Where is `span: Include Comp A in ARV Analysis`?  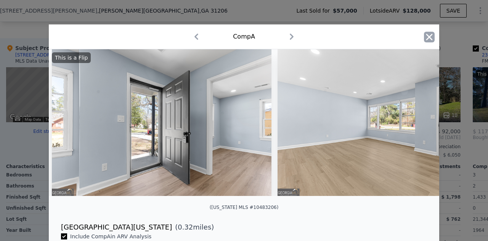 span: Include Comp A in ARV Analysis is located at coordinates (111, 236).